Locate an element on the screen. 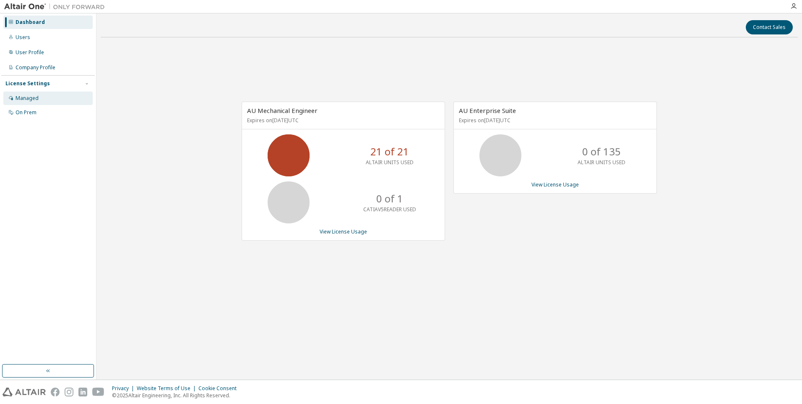 This screenshot has height=404, width=802. p: 0 of 1 is located at coordinates (390, 198).